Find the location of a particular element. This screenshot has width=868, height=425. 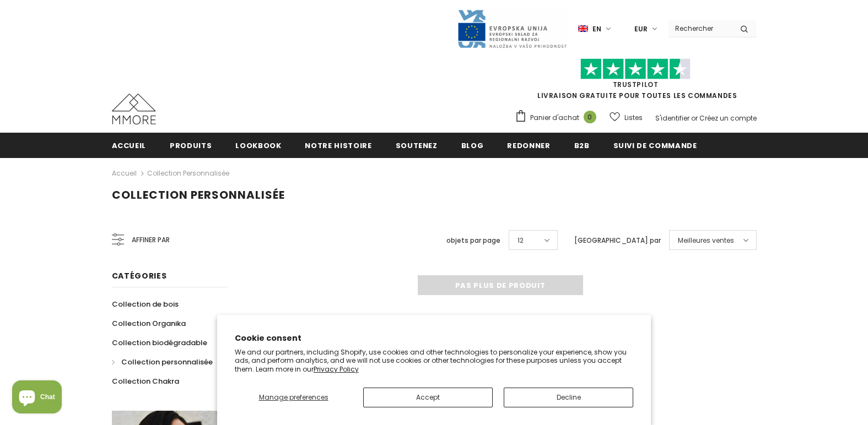

span: Produits is located at coordinates (191, 145).